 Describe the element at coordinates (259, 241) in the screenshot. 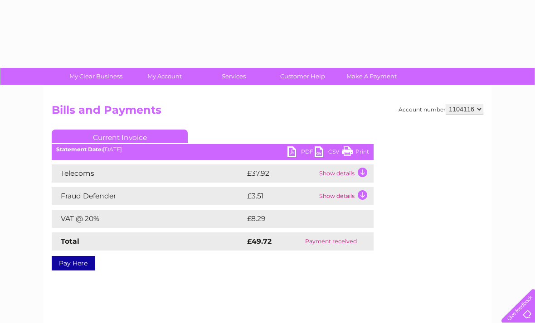

I see `strong: £49.72` at that location.